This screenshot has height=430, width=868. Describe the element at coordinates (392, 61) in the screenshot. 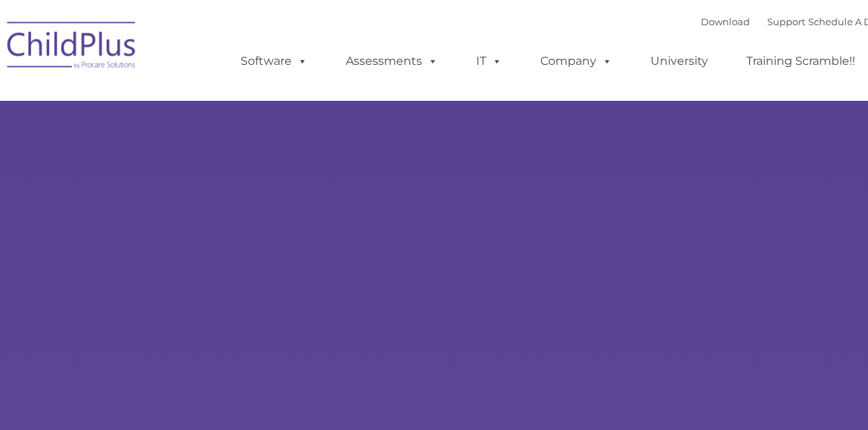

I see `a: Assessments` at that location.